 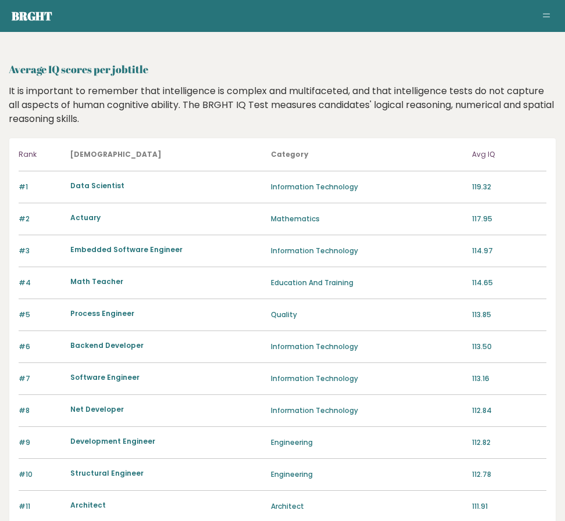 I want to click on p: Education And Training, so click(x=367, y=283).